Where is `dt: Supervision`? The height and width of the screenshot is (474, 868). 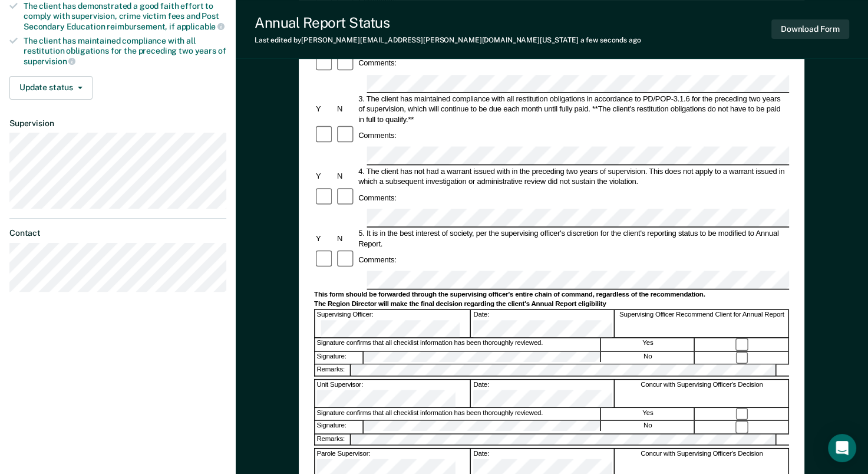
dt: Supervision is located at coordinates (118, 124).